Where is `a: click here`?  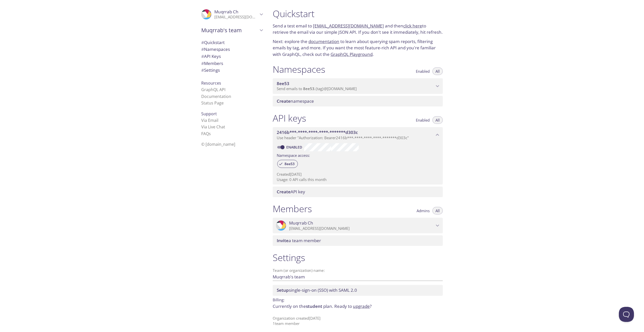
a: click here is located at coordinates (413, 26).